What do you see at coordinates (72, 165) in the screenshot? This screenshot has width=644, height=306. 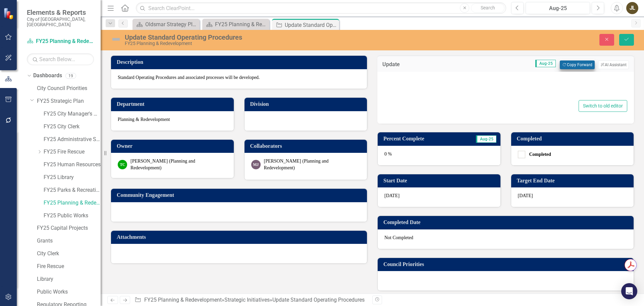 I see `a: FY25 Human Resources` at bounding box center [72, 165].